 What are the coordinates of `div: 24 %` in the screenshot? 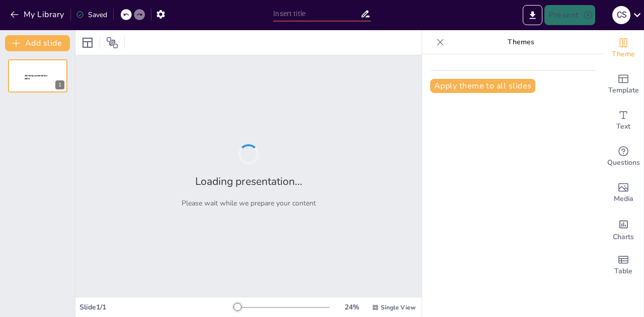 It's located at (351, 307).